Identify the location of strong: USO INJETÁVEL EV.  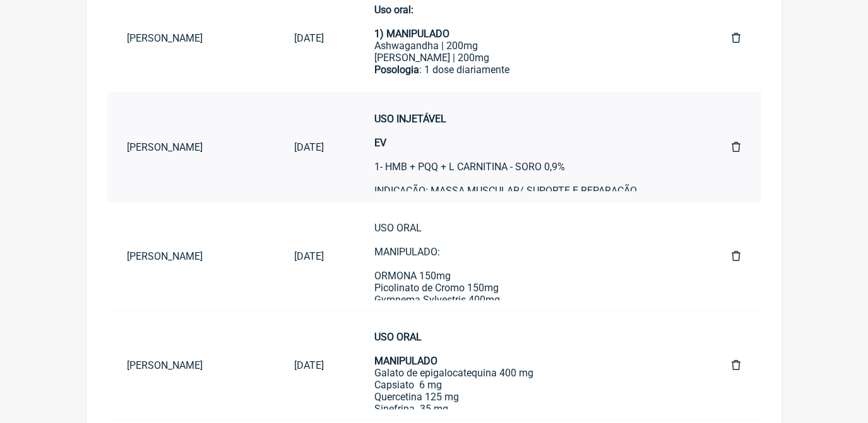
(411, 131).